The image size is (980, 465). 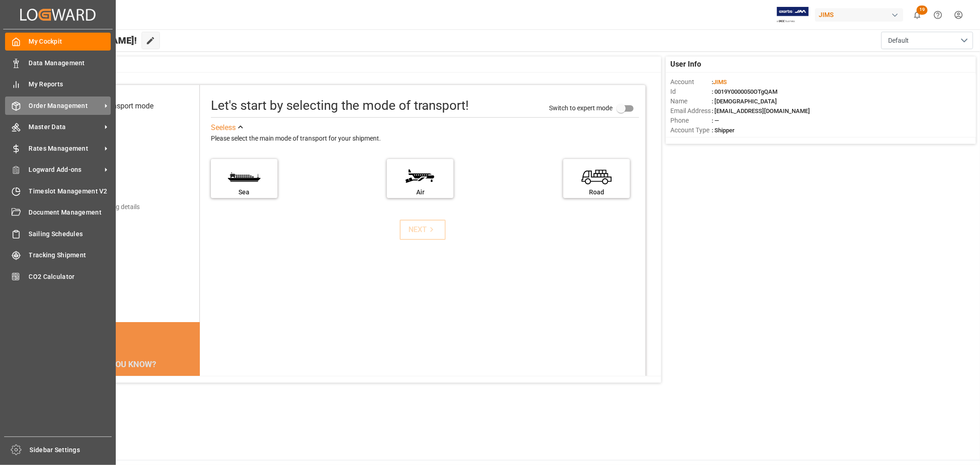 What do you see at coordinates (65, 127) in the screenshot?
I see `span: Master Data` at bounding box center [65, 127].